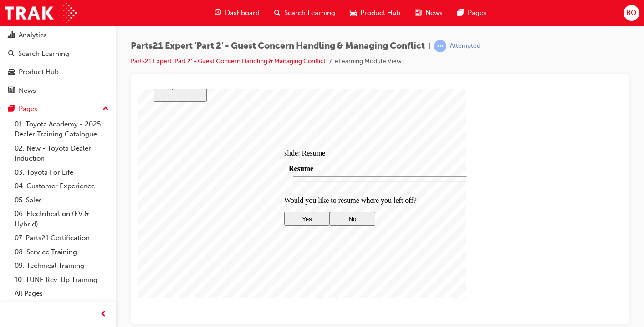 The image size is (644, 327). Describe the element at coordinates (41, 13) in the screenshot. I see `img: Trak` at that location.